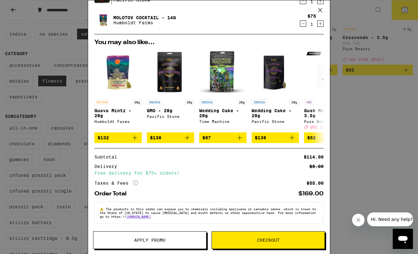 The image size is (418, 254). I want to click on p: Guava Mintz - 28g, so click(118, 113).